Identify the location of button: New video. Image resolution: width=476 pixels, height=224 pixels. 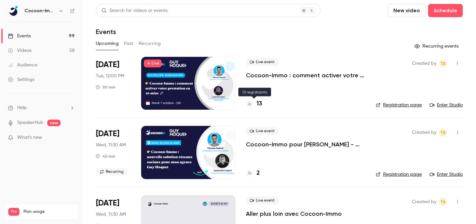
(406, 11).